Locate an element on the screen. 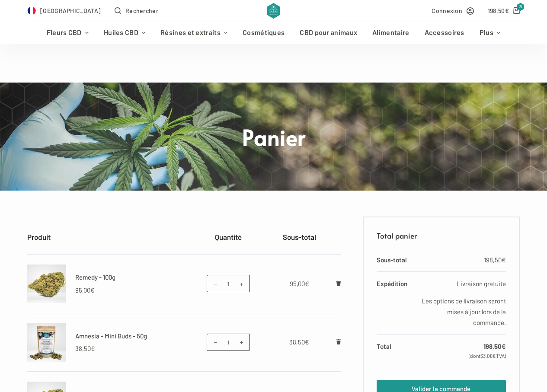 This screenshot has width=547, height=392. th: Total is located at coordinates (394, 350).